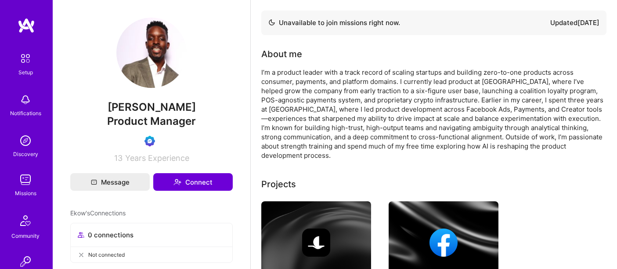 This screenshot has height=269, width=617. What do you see at coordinates (278, 184) in the screenshot?
I see `div: Projects` at bounding box center [278, 184].